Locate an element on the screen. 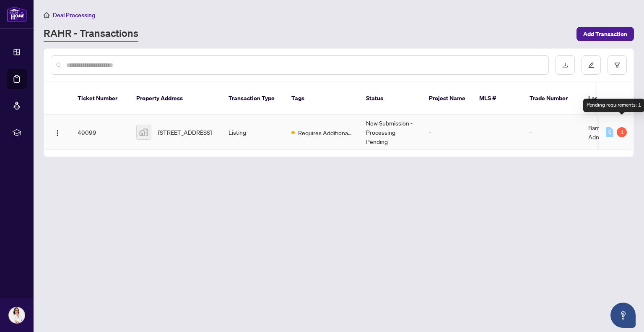  button: edit is located at coordinates (591, 65).